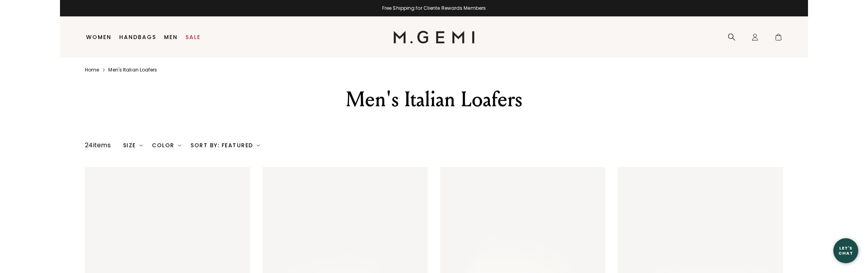 Image resolution: width=868 pixels, height=273 pixels. I want to click on div: Color, so click(167, 145).